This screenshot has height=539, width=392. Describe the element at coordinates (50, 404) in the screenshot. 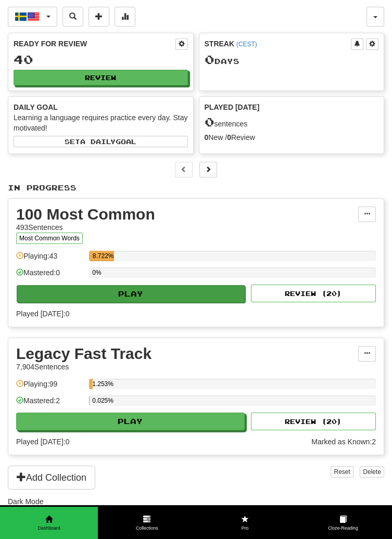

I see `div: Mastered: 2` at that location.